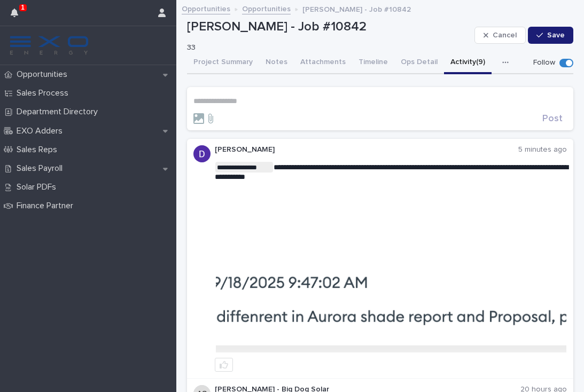  Describe the element at coordinates (18, 16) in the screenshot. I see `div: 1` at that location.